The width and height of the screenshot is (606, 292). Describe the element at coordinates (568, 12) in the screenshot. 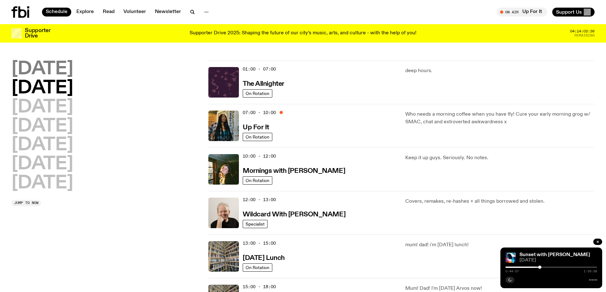

I see `span: Support Us` at that location.